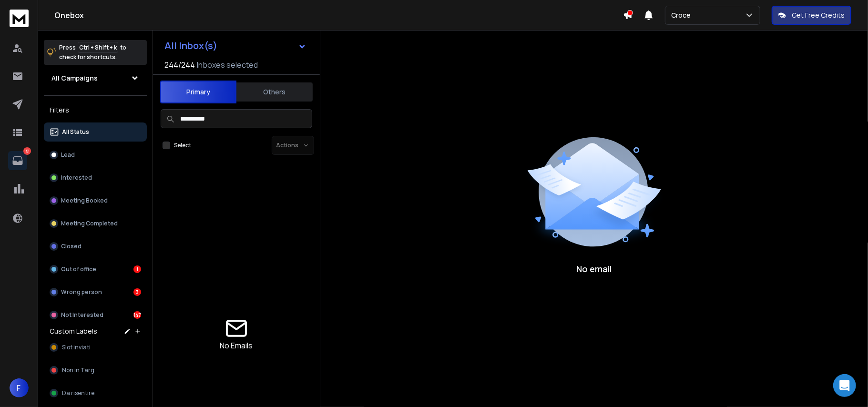 This screenshot has height=407, width=868. Describe the element at coordinates (338, 15) in the screenshot. I see `h1: Onebox` at that location.